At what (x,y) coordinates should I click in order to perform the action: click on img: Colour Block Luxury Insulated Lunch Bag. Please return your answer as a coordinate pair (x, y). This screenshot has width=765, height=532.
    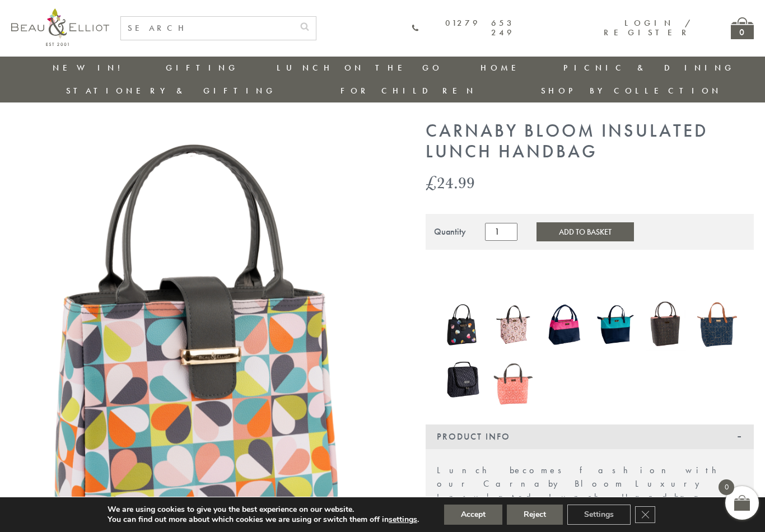
    Looking at the image, I should click on (614, 324).